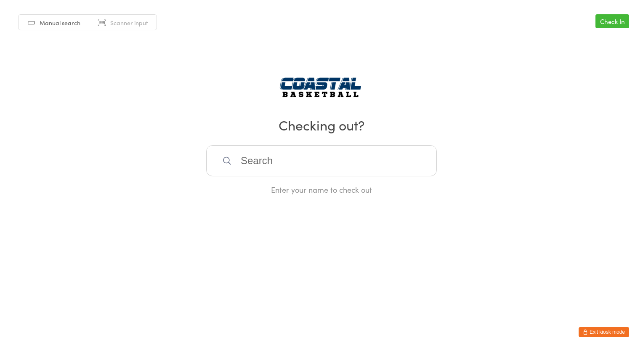  I want to click on h2: Checking out?, so click(321, 125).